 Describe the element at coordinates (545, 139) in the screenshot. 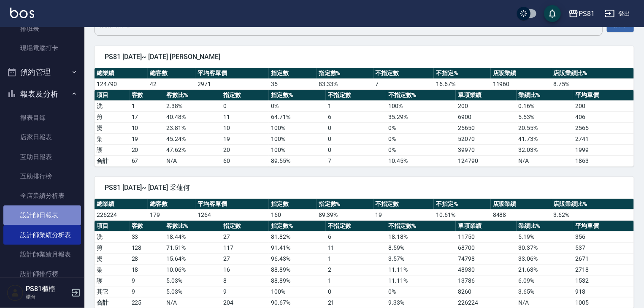

I see `td: 41.73 %` at that location.